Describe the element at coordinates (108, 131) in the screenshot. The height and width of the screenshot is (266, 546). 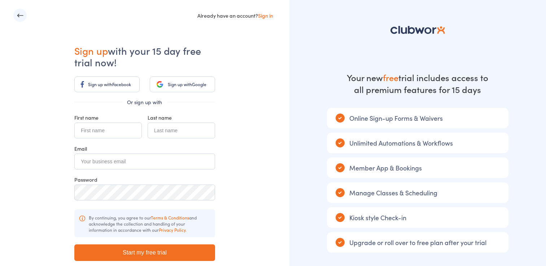
I see `input: First name` at that location.